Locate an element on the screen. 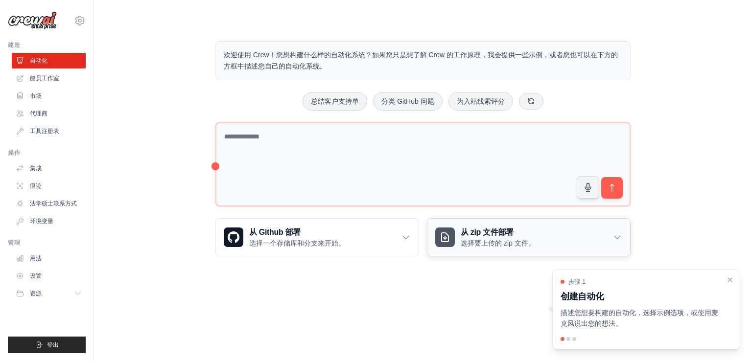  font: 欢迎使用 Crew！您想构建什么样的自动化系统？如果您只是想了解 Crew 的工作原理，我会提供一些示例，或者您也可以在下方的方框中描述您自己的自动化系统。 is located at coordinates (420, 60).